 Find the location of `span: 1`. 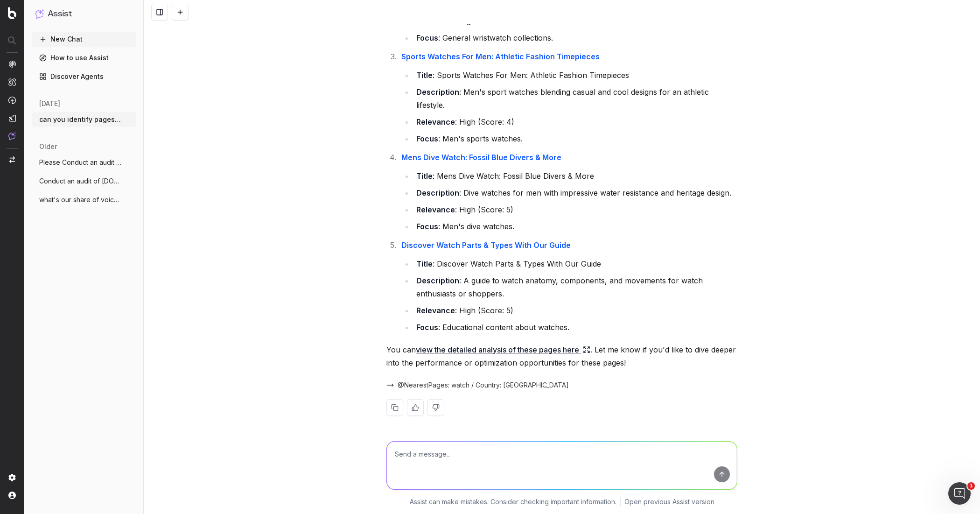

span: 1 is located at coordinates (971, 486).